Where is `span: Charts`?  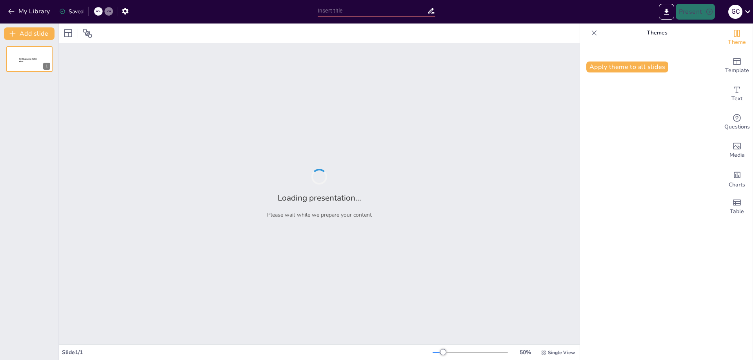
span: Charts is located at coordinates (736, 185).